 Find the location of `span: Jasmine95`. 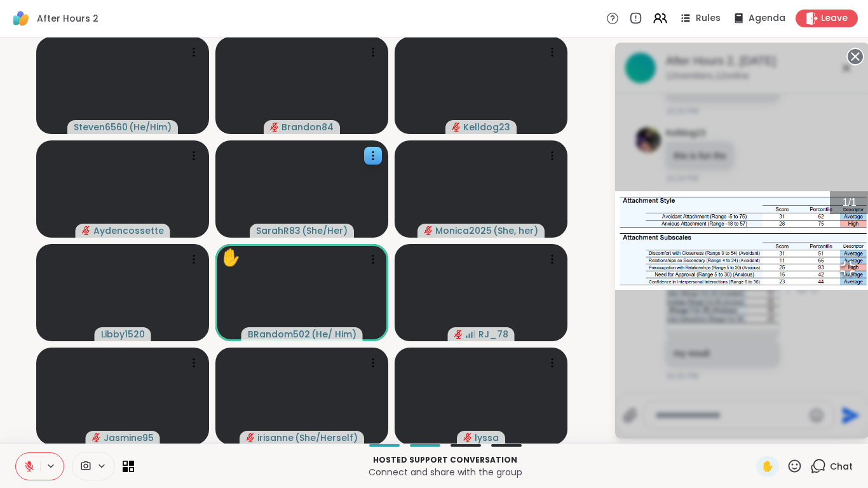

span: Jasmine95 is located at coordinates (128, 438).